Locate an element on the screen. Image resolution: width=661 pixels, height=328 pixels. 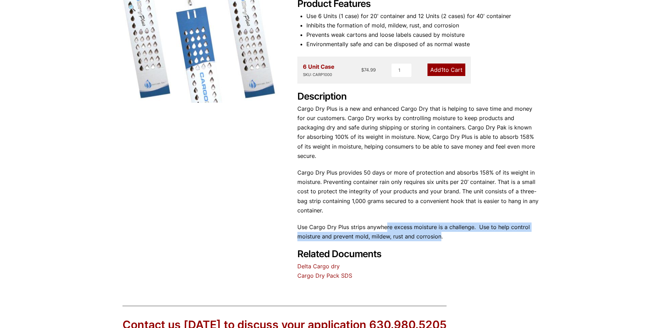
li: Prevents weak cartons and loose labels caused by moisture is located at coordinates (422, 35).